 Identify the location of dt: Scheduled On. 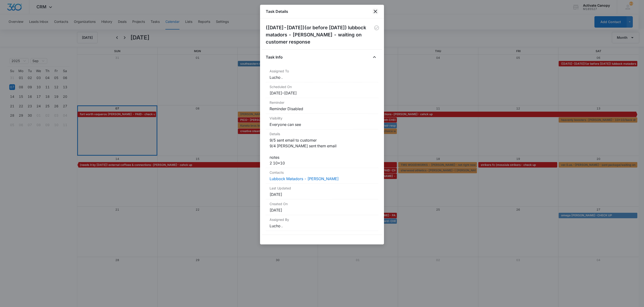
(322, 87).